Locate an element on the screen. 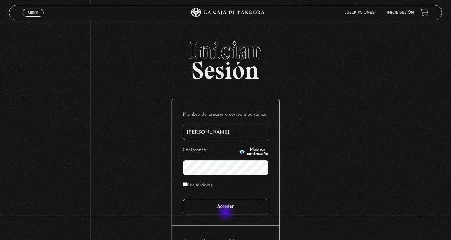  a: Inicie sesión is located at coordinates (400, 13).